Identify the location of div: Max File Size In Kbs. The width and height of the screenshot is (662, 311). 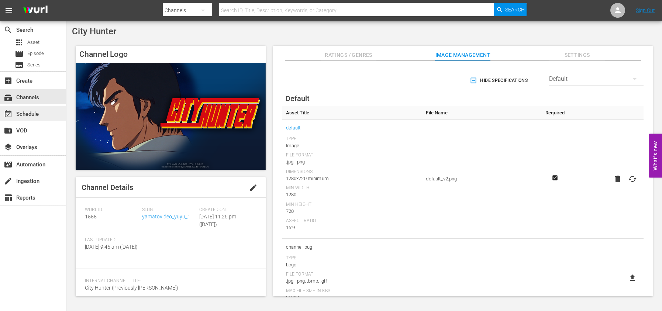
(352, 291).